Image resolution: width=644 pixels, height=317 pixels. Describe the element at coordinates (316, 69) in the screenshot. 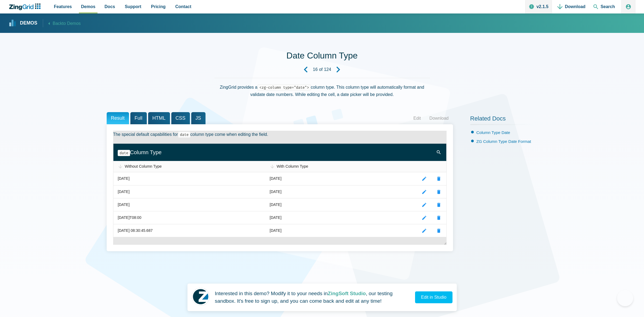

I see `strong: 16` at that location.